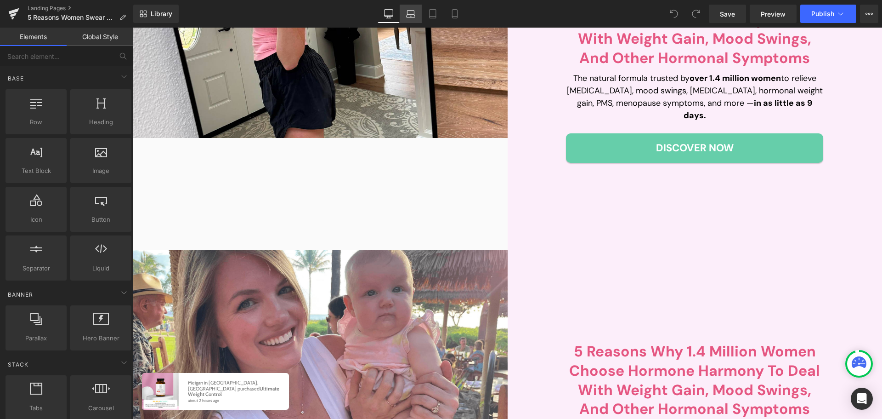 The image size is (882, 419). I want to click on a: New Library, so click(156, 14).